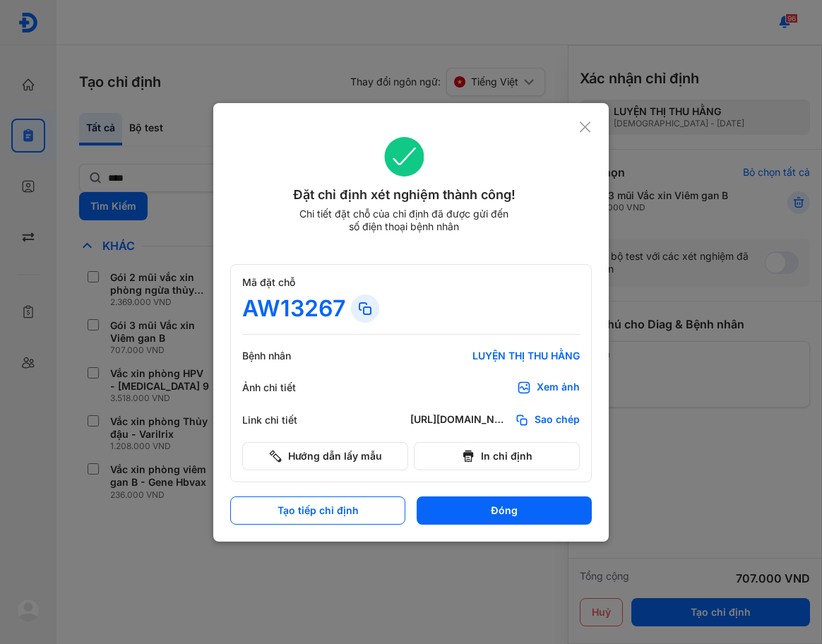 The height and width of the screenshot is (644, 822). What do you see at coordinates (404, 221) in the screenshot?
I see `div: Chi tiết đặt chỗ của chỉ định đã được gửi đến số điện thoại bệnh nhân` at bounding box center [404, 221].